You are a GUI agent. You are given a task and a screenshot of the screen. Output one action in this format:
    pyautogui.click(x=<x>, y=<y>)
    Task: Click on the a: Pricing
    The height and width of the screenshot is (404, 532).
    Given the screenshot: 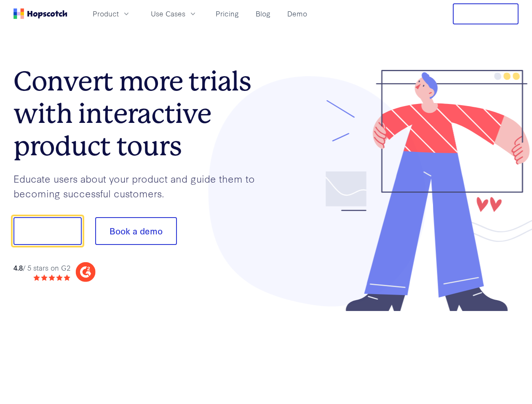 What is the action you would take?
    pyautogui.click(x=227, y=14)
    